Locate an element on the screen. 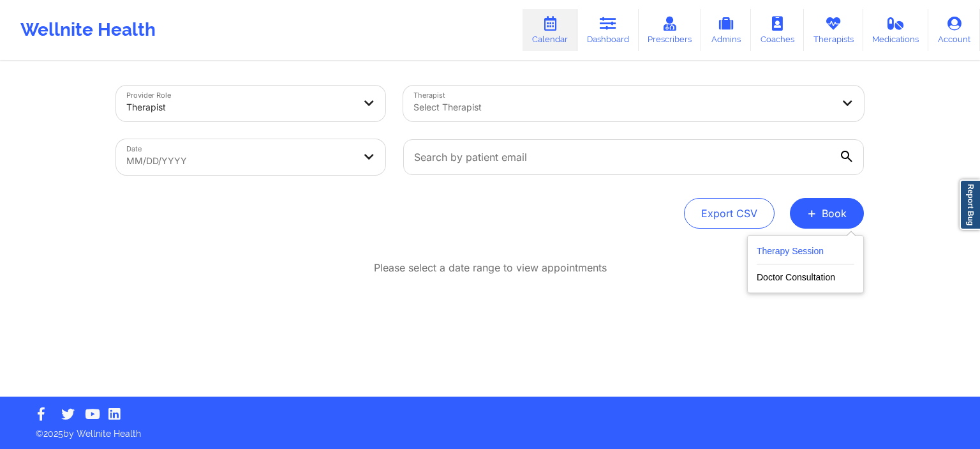 This screenshot has height=449, width=980. a: Prescribers is located at coordinates (670, 30).